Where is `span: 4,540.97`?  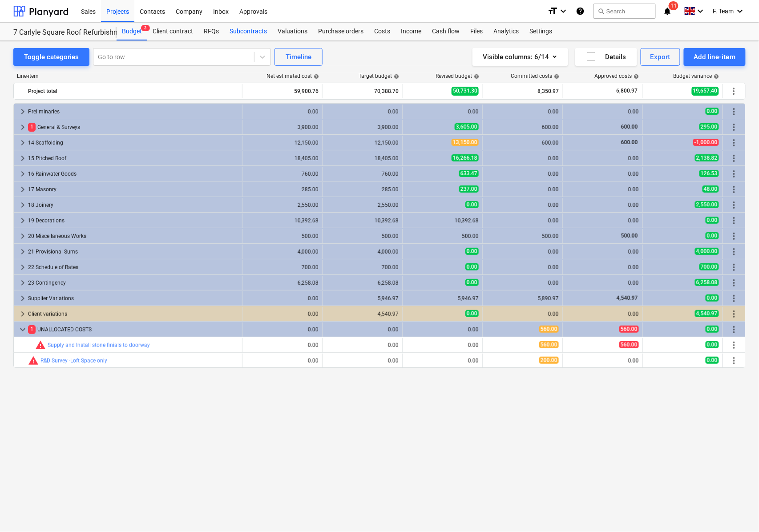 span: 4,540.97 is located at coordinates (628, 298).